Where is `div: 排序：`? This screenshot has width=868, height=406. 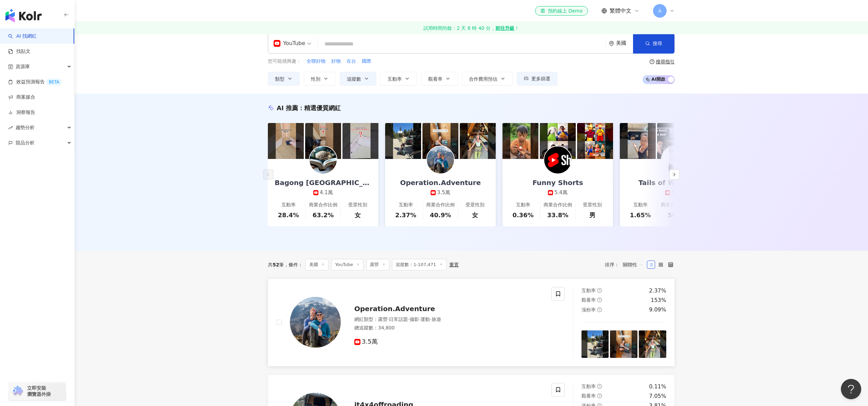
div: 排序： is located at coordinates (626, 265).